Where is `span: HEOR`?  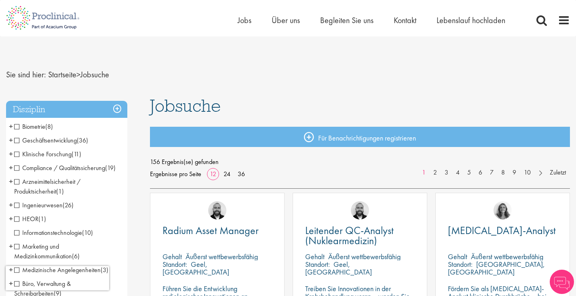
span: HEOR is located at coordinates (30, 218).